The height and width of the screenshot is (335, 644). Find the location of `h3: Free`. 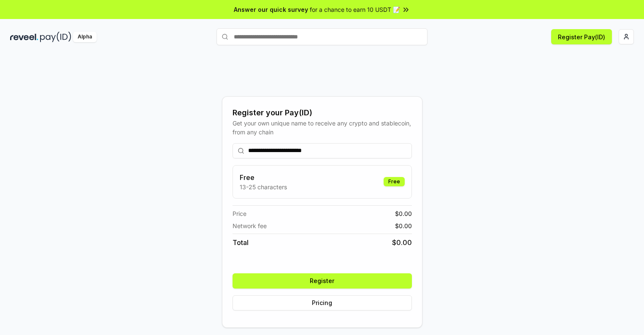

h3: Free is located at coordinates (263, 177).